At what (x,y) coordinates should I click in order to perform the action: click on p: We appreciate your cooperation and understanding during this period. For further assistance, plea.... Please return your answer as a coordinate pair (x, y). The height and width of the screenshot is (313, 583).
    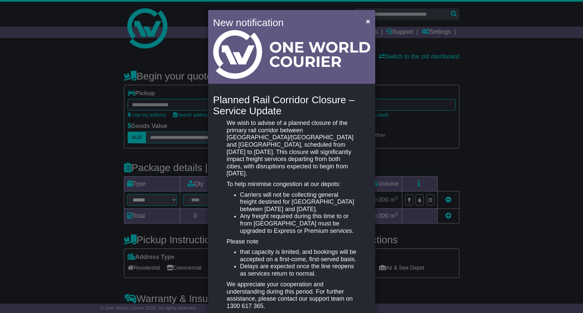
    Looking at the image, I should click on (291, 295).